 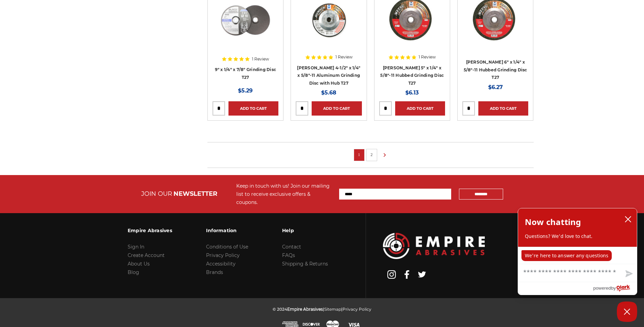 I want to click on a: About Us, so click(x=138, y=263).